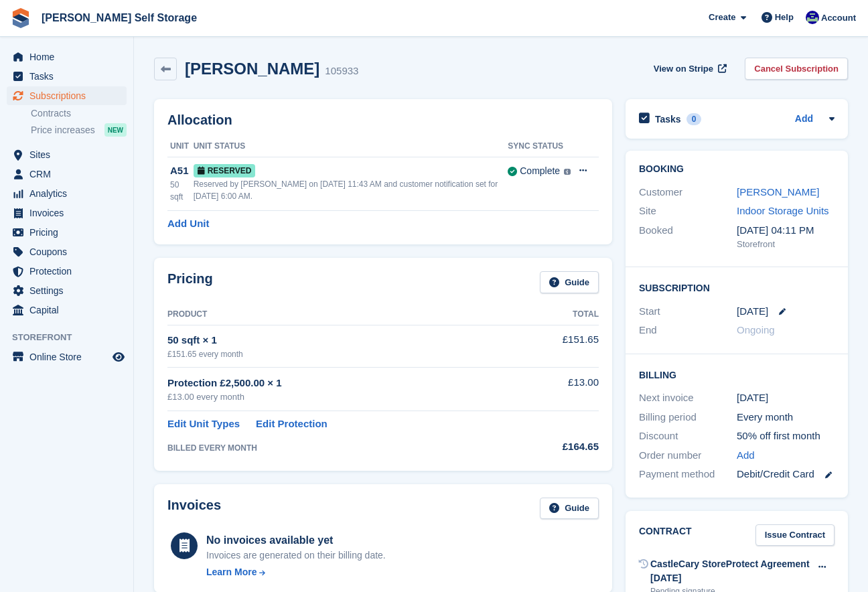  I want to click on div: 105933, so click(342, 71).